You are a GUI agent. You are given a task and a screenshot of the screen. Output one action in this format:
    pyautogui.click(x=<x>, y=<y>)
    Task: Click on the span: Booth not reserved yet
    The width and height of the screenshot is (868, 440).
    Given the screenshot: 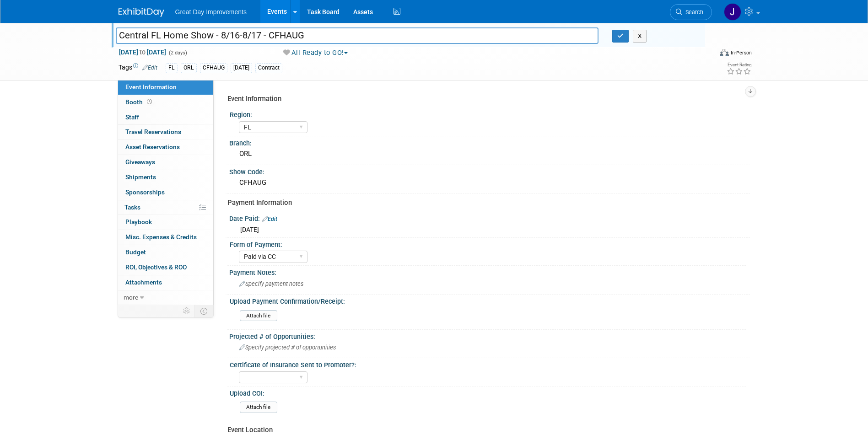 What is the action you would take?
    pyautogui.click(x=149, y=101)
    